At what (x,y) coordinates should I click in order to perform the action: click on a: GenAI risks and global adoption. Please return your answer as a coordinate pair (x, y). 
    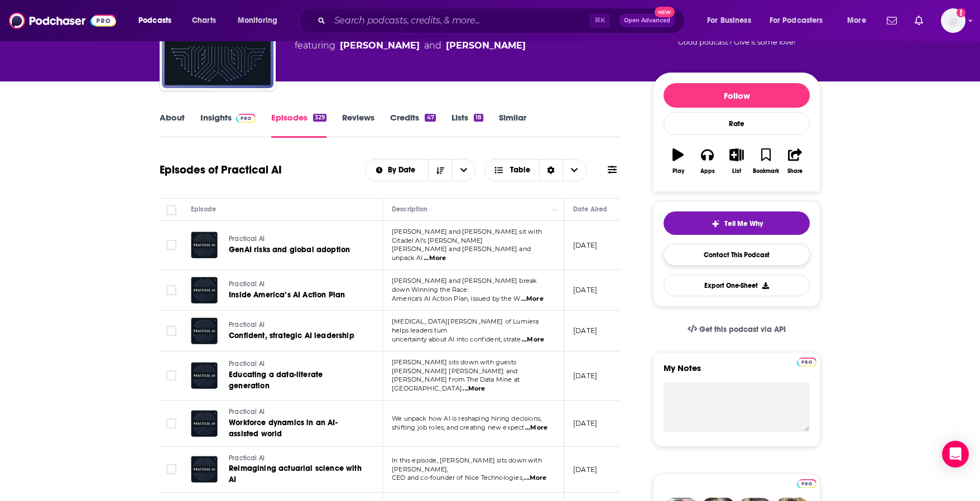
    Looking at the image, I should click on (296, 250).